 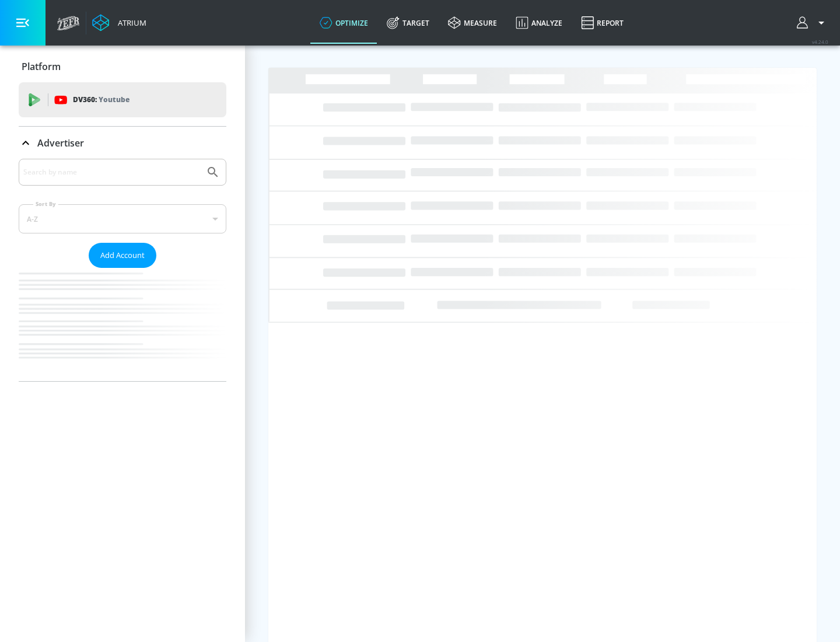 I want to click on a: Report, so click(x=602, y=23).